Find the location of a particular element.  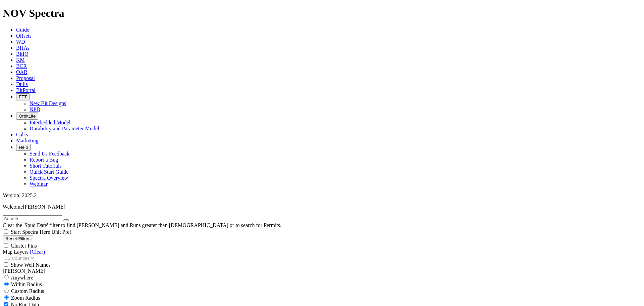

span: Anywhere is located at coordinates (22, 277).